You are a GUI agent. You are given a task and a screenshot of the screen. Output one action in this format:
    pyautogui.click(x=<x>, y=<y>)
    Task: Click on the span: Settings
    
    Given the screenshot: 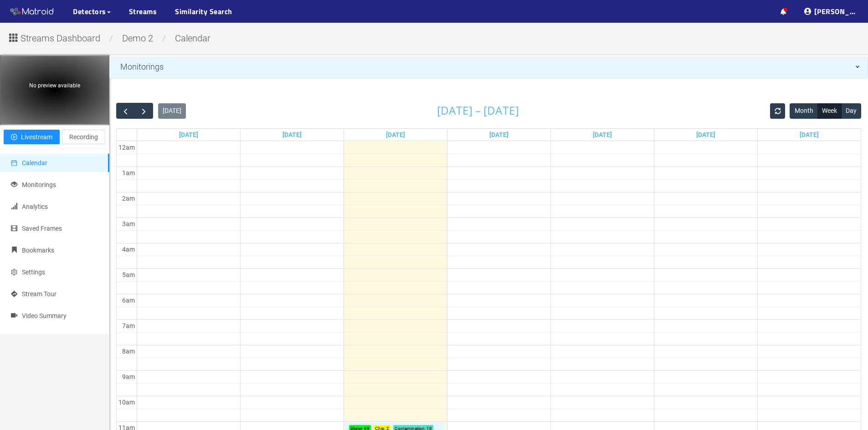 What is the action you would take?
    pyautogui.click(x=34, y=272)
    